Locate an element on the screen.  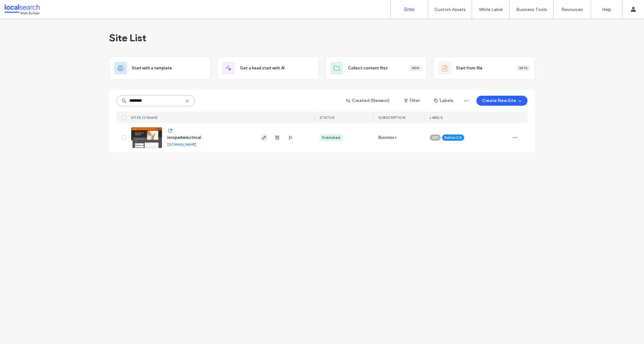
span: STATUS is located at coordinates (327, 118).